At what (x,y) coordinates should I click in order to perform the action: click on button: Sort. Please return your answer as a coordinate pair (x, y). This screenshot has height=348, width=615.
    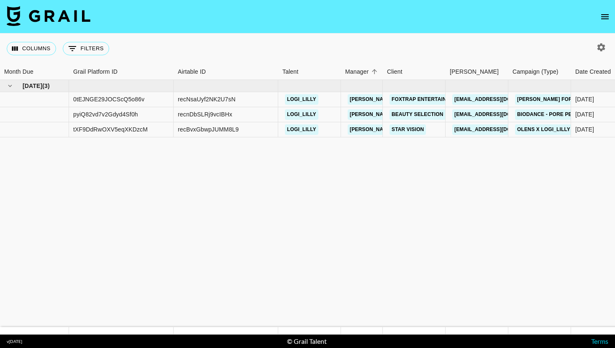
    Looking at the image, I should click on (374, 72).